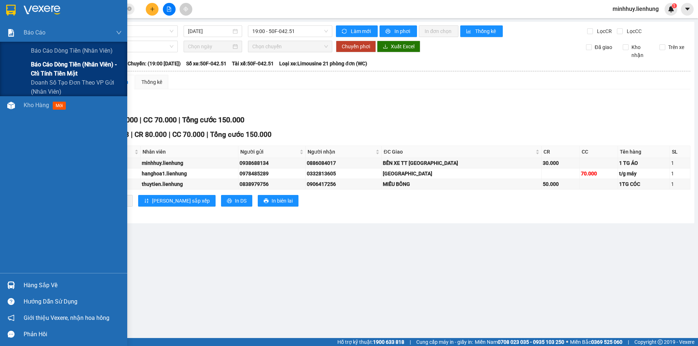  I want to click on span: Số xe: 50F-042.51, so click(206, 64).